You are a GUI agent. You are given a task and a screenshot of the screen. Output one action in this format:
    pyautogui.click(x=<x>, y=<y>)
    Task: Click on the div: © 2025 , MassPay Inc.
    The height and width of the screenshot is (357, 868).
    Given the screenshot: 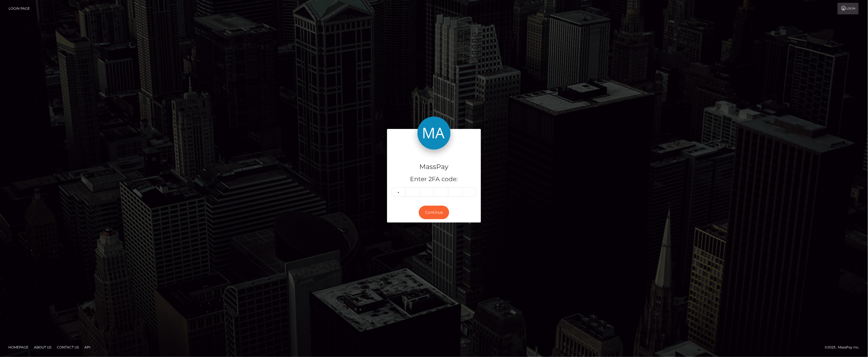 What is the action you would take?
    pyautogui.click(x=844, y=347)
    